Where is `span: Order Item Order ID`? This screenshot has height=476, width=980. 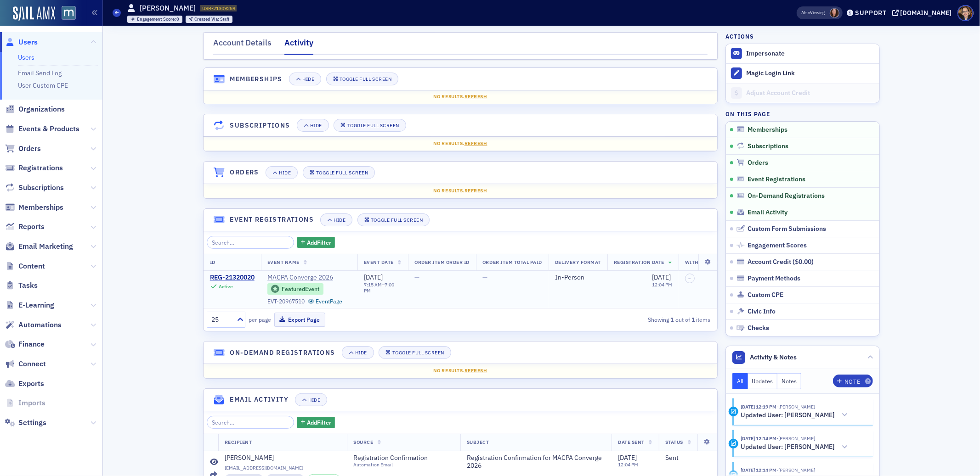
span: Order Item Order ID is located at coordinates (442, 263).